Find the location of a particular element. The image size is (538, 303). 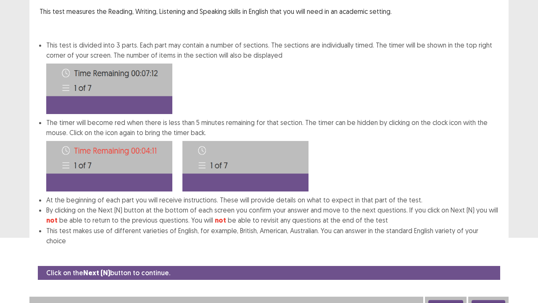

li: By clicking on the Next (N) button at the bottom of each screen you confirm your answer and move ... is located at coordinates (273, 215).